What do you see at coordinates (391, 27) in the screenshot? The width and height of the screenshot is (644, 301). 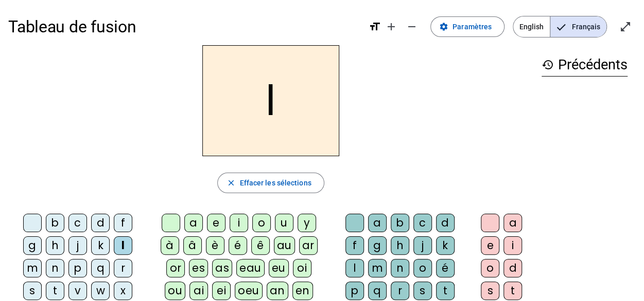 I see `mat-icon: add` at bounding box center [391, 27].